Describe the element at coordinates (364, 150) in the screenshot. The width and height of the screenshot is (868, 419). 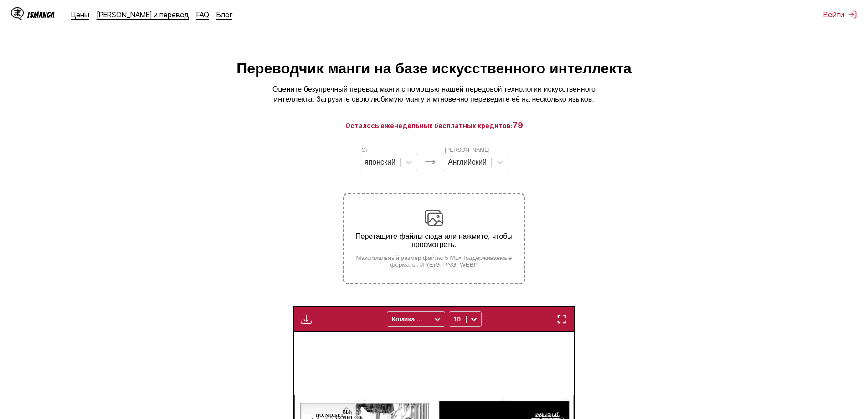
I see `font: От` at that location.